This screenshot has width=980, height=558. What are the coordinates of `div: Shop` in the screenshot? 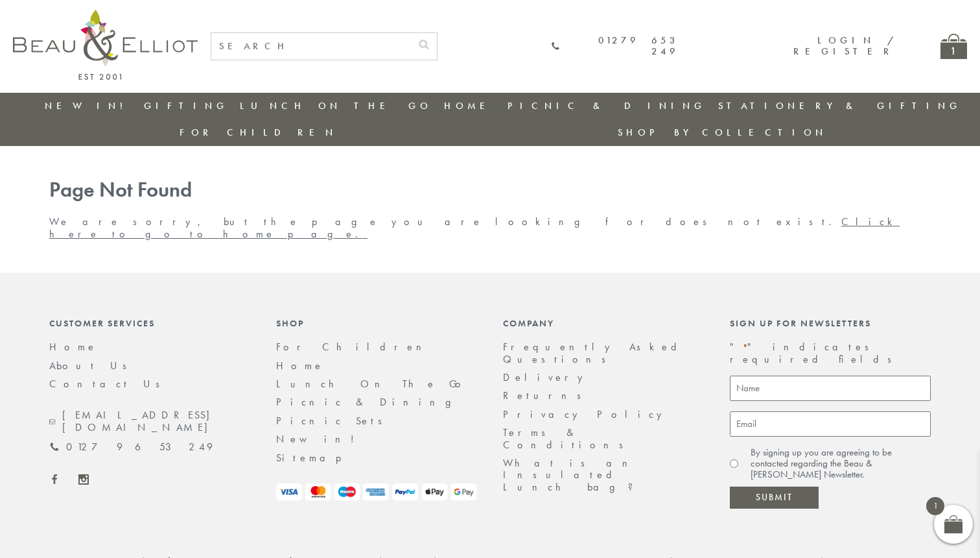 It's located at (376, 323).